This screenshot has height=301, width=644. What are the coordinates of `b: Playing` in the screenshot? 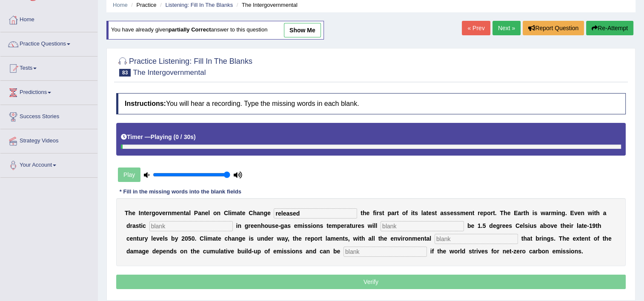 It's located at (162, 137).